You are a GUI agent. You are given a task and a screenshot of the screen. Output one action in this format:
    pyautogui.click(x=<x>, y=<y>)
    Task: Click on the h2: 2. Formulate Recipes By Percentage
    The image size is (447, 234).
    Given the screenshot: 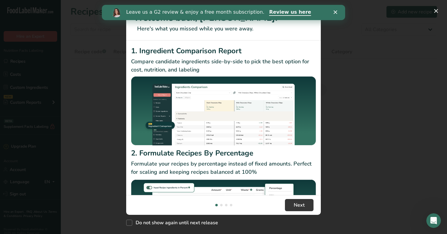 What is the action you would take?
    pyautogui.click(x=224, y=153)
    